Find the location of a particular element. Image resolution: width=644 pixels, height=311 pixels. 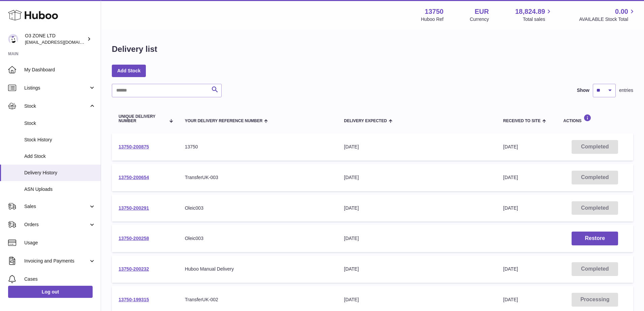

div: Huboo Manual Delivery is located at coordinates (258, 269).